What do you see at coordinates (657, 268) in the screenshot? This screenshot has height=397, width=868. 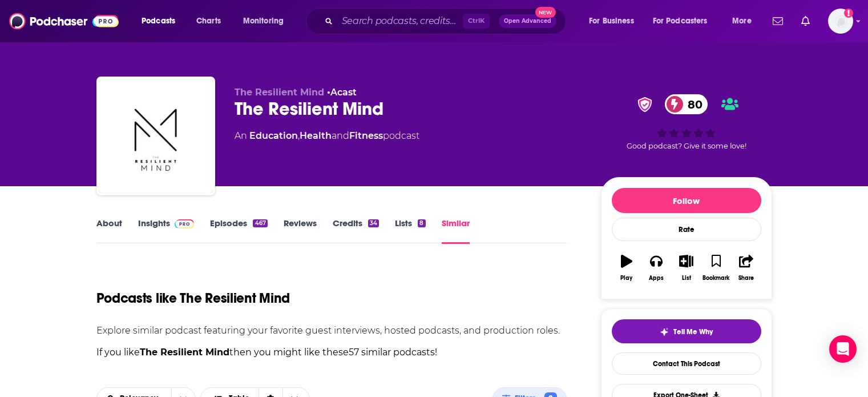 I see `button: Apps` at bounding box center [657, 268].